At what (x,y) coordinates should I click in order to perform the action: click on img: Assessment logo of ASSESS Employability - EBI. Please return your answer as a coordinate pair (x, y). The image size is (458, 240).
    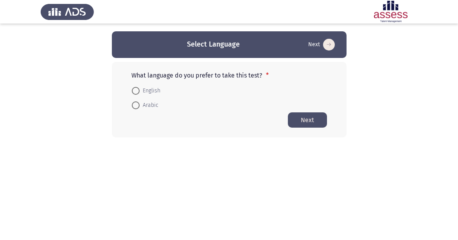
    Looking at the image, I should click on (391, 12).